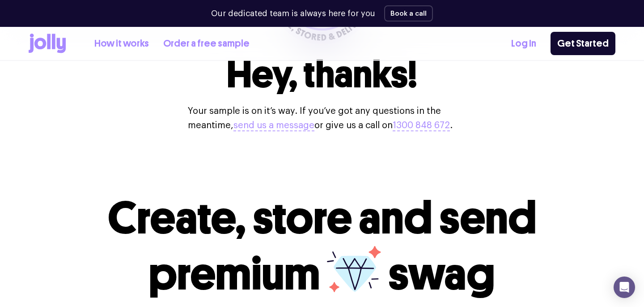 Image resolution: width=644 pixels, height=307 pixels. What do you see at coordinates (409, 13) in the screenshot?
I see `button: Book a call` at bounding box center [409, 13].